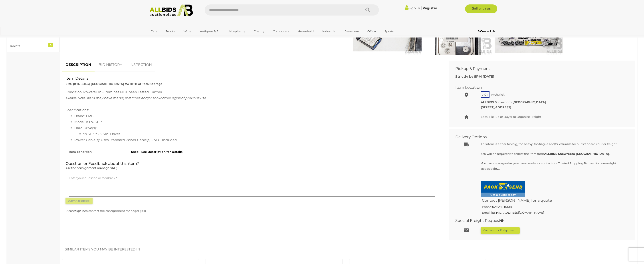 The height and width of the screenshot is (264, 644). Describe the element at coordinates (252, 116) in the screenshot. I see `div: Condition: Powers On - Item has NOT been Tested Further.` at that location.